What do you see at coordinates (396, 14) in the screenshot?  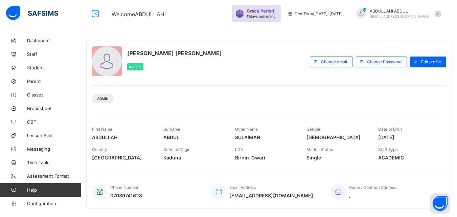 I see `div: ABDULLAHIABDUL` at bounding box center [396, 14].